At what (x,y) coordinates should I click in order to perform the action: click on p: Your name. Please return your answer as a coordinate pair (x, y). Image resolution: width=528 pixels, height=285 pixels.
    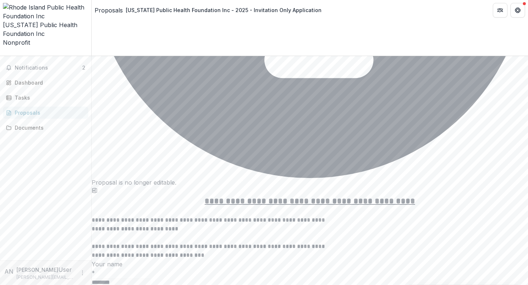
    Looking at the image, I should click on (310, 264).